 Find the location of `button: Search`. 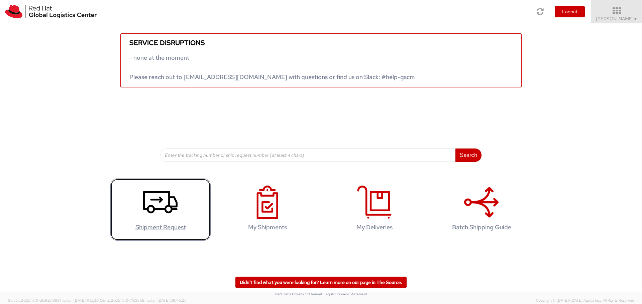

button: Search is located at coordinates (468, 155).